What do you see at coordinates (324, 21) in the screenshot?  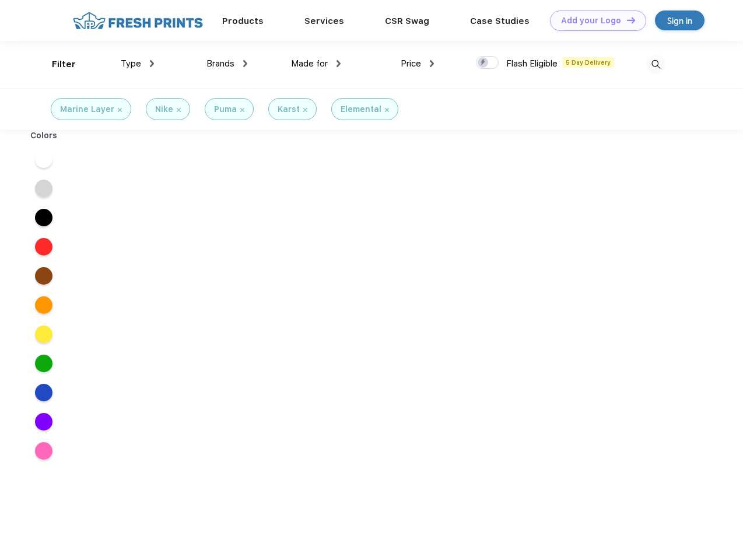 I see `a: Services` at bounding box center [324, 21].